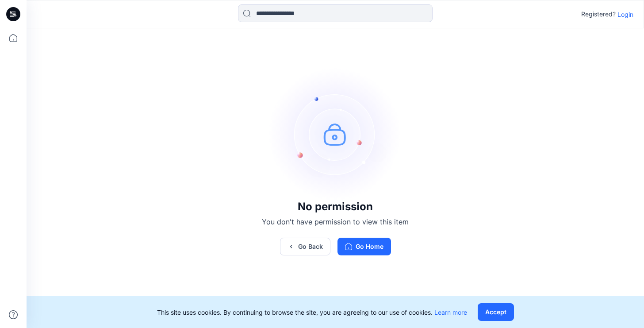  I want to click on p: You don't have permission to view this item, so click(335, 222).